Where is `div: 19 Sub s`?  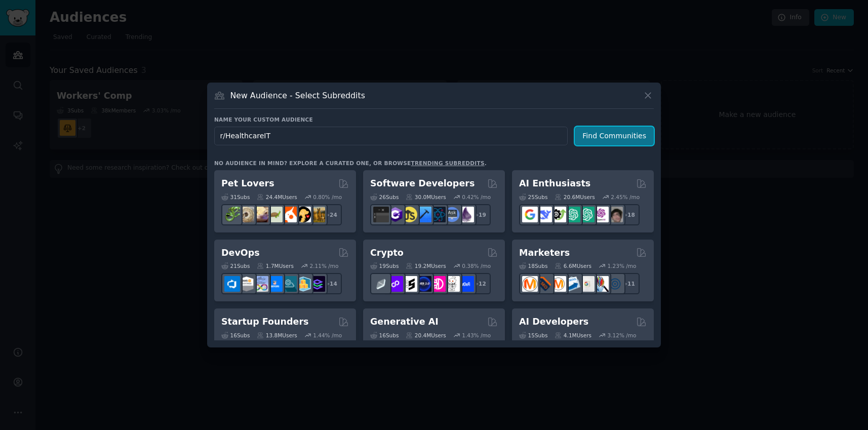 div: 19 Sub s is located at coordinates (384, 266).